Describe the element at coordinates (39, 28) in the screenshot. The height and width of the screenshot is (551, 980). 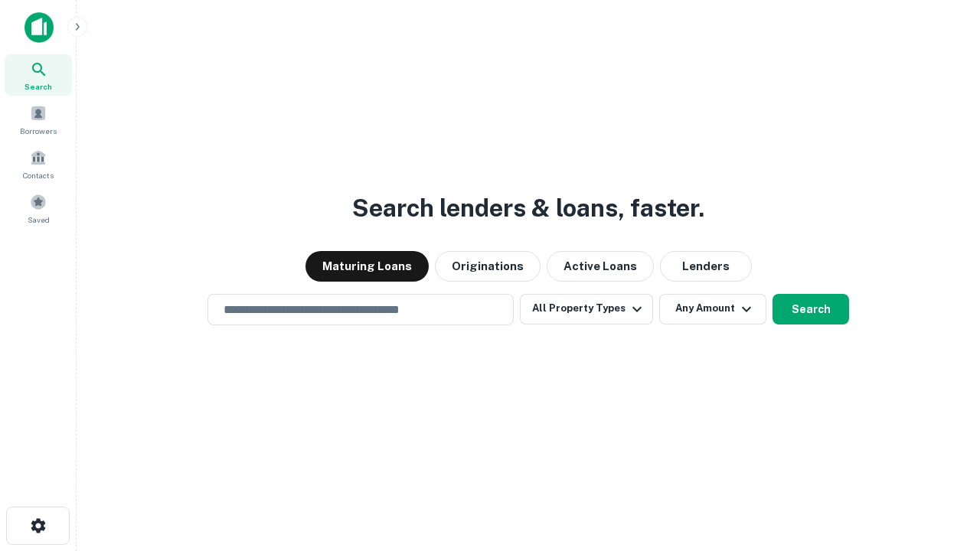
I see `img: capitalize-icon.png` at that location.